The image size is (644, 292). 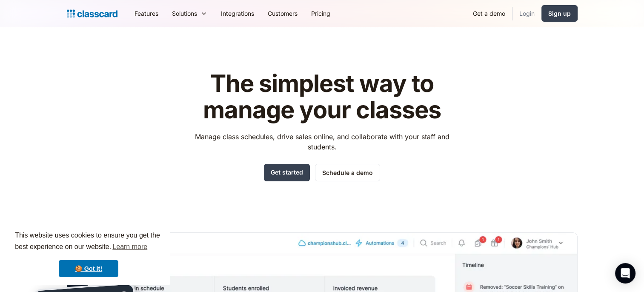 What do you see at coordinates (238, 13) in the screenshot?
I see `a: Integrations` at bounding box center [238, 13].